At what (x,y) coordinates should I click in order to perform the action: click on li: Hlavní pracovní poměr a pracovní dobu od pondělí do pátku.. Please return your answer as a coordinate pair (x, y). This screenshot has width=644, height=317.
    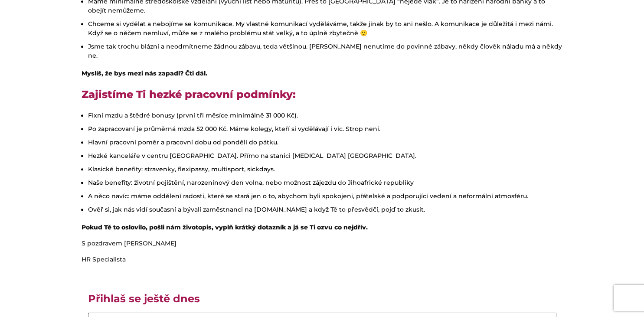
    Looking at the image, I should click on (325, 142).